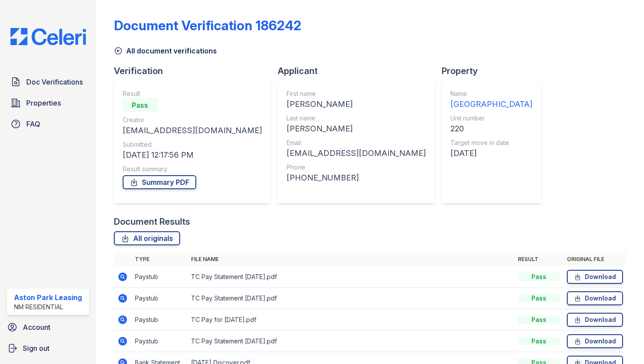 The image size is (644, 364). What do you see at coordinates (491, 129) in the screenshot?
I see `div: 220` at bounding box center [491, 129].